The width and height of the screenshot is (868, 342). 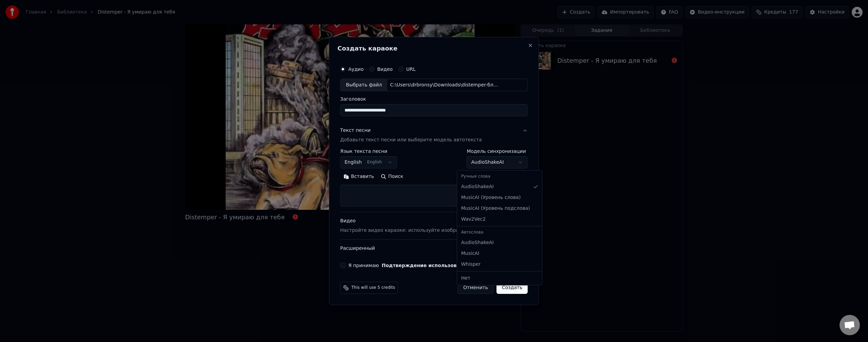 What do you see at coordinates (470, 254) in the screenshot?
I see `span: MusicAI` at bounding box center [470, 254].